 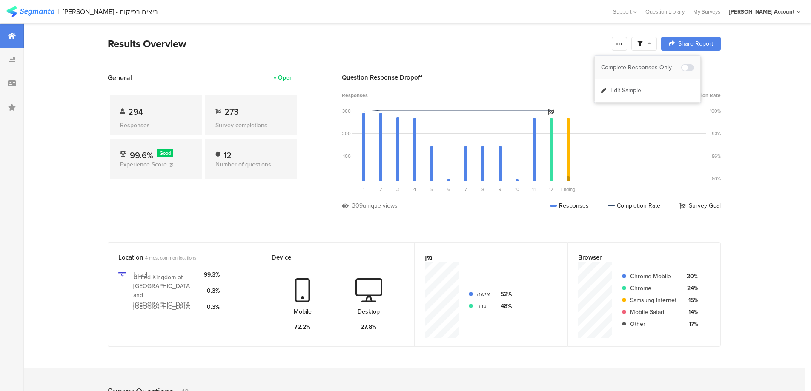 I want to click on div: 309, so click(x=357, y=206).